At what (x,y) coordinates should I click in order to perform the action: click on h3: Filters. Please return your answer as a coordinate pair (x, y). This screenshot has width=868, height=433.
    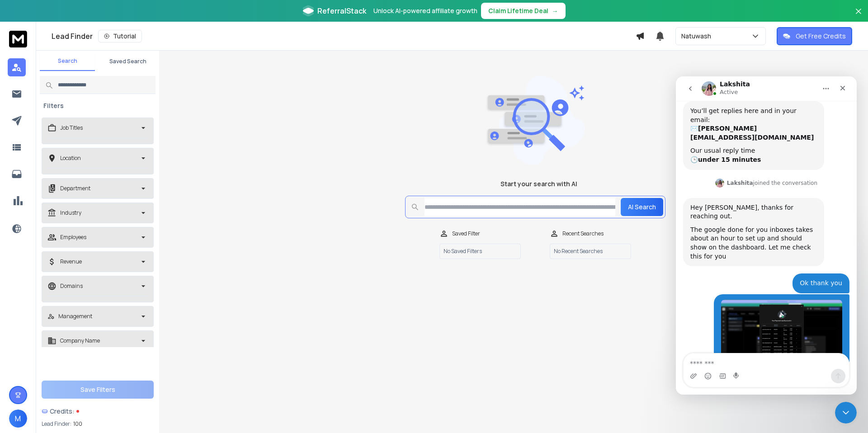
    Looking at the image, I should click on (53, 106).